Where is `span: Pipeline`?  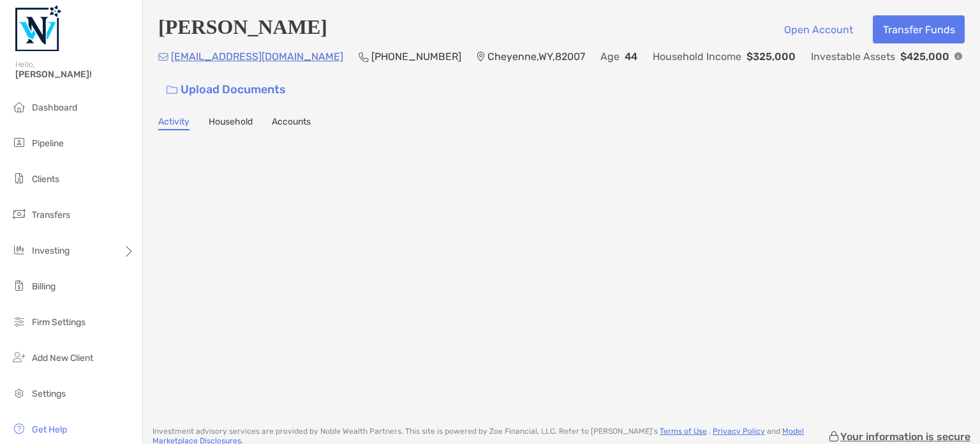
span: Pipeline is located at coordinates (48, 143).